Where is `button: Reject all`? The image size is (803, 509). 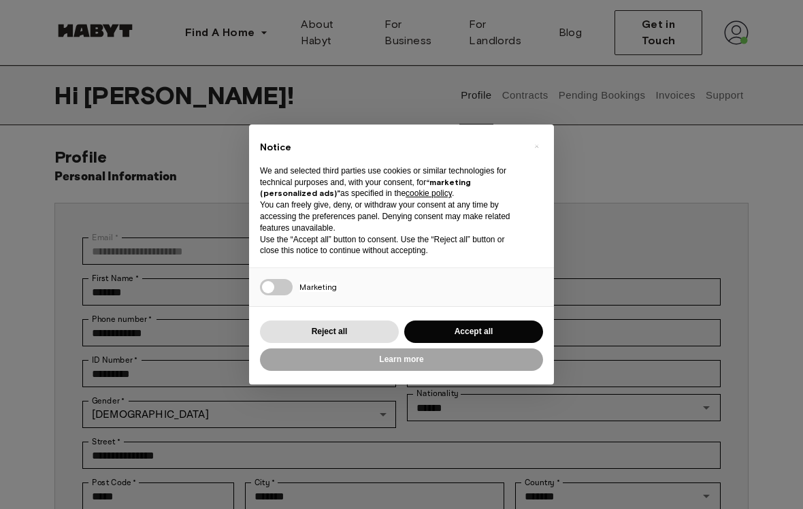 button: Reject all is located at coordinates (330, 332).